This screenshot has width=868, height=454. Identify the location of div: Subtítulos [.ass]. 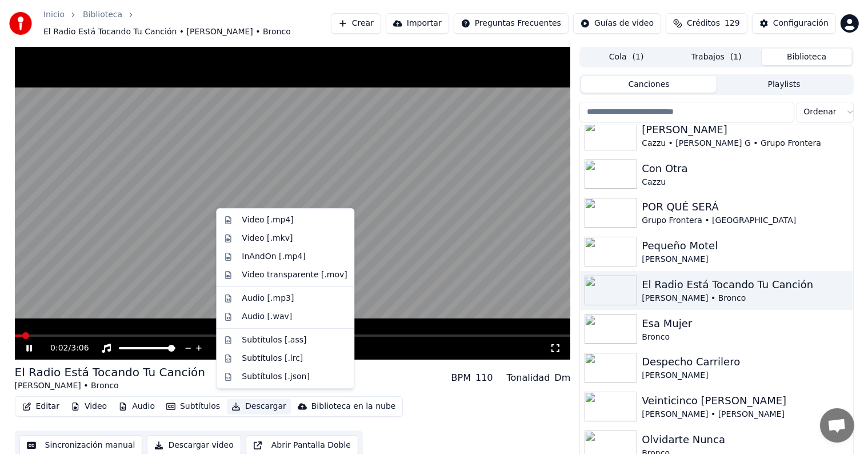
(273, 340).